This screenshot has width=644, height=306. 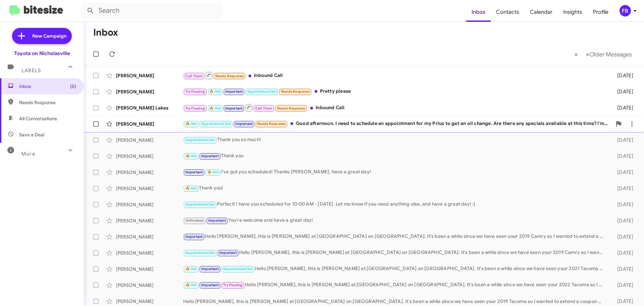 I want to click on a: Insights, so click(x=572, y=12).